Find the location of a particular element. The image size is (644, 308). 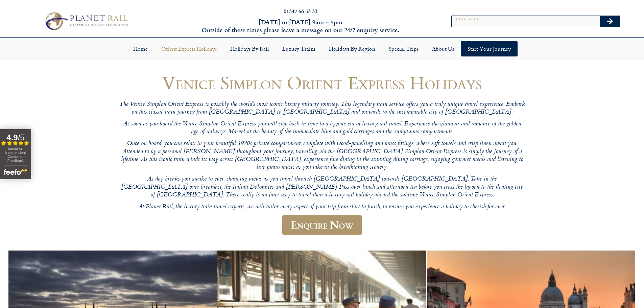

nav: Menu is located at coordinates (322, 49).